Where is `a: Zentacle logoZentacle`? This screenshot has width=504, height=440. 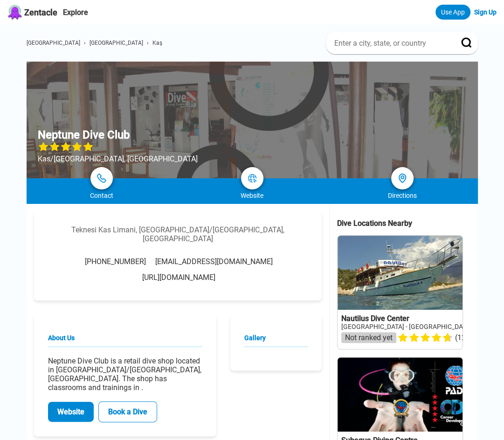 a: Zentacle logoZentacle is located at coordinates (32, 12).